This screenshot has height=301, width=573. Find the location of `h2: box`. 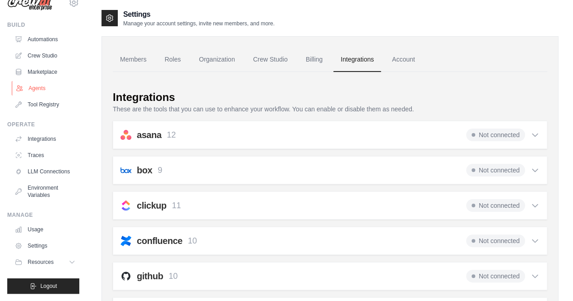

h2: box is located at coordinates (144, 170).